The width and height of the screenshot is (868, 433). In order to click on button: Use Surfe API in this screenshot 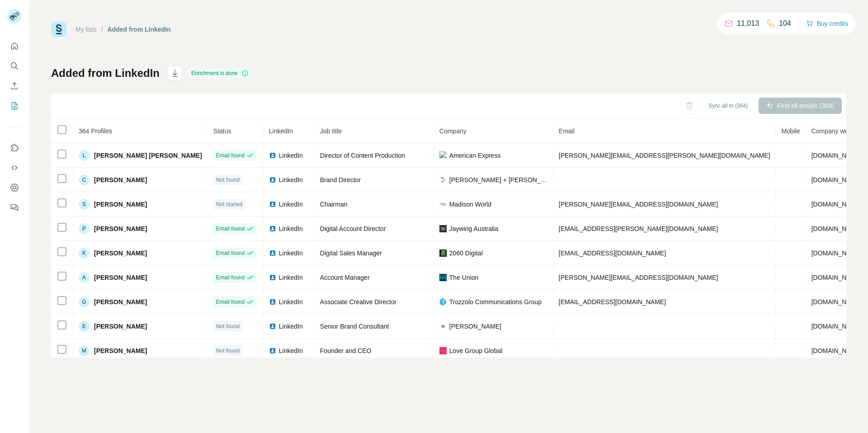, I will do `click(15, 168)`.